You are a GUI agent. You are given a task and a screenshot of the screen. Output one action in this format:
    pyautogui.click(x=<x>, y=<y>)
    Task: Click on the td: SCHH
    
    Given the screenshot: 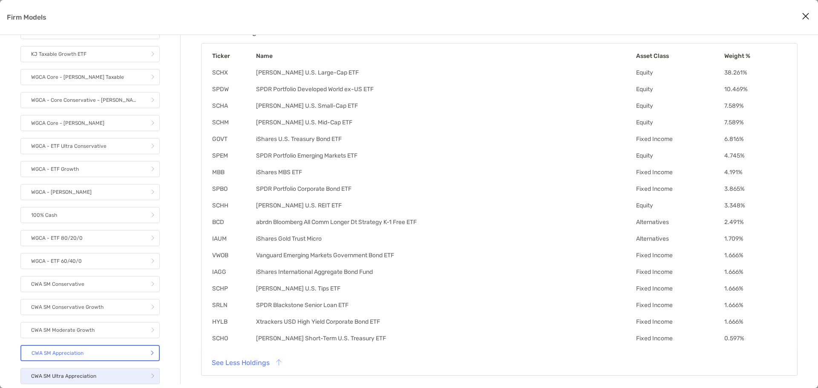 What is the action you would take?
    pyautogui.click(x=233, y=205)
    